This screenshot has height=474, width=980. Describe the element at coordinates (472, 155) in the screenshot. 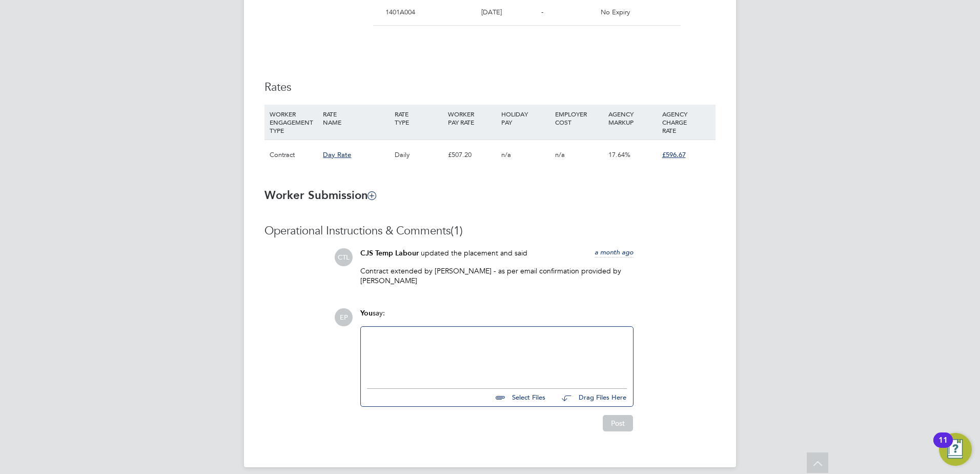

I see `div: £507.20` at that location.